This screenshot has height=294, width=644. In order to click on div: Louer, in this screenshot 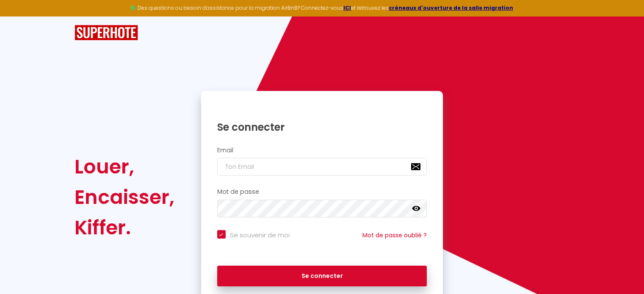, I will do `click(125, 167)`.